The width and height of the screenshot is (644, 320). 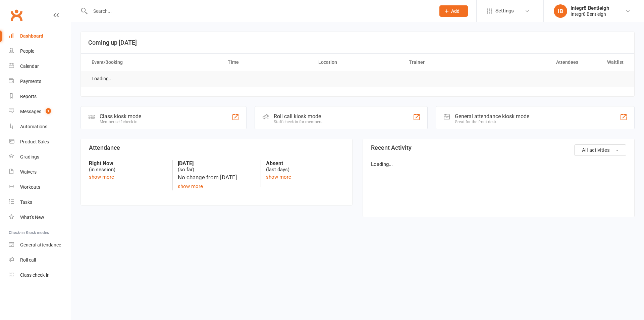 What do you see at coordinates (267, 62) in the screenshot?
I see `th: Time` at bounding box center [267, 62].